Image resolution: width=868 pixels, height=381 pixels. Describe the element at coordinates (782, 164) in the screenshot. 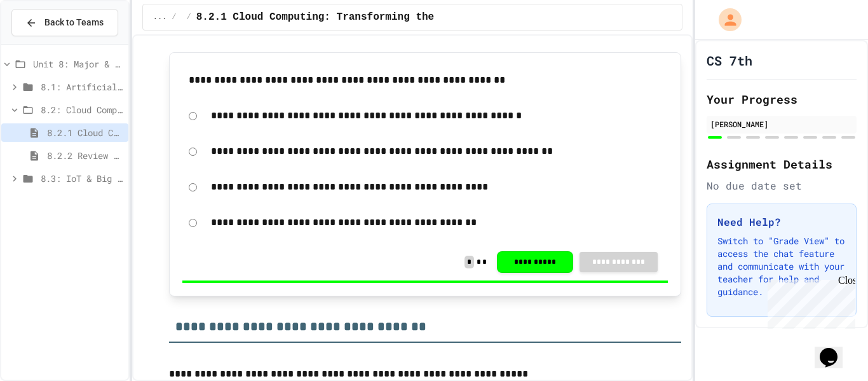

I see `h2: Assignment Details` at that location.